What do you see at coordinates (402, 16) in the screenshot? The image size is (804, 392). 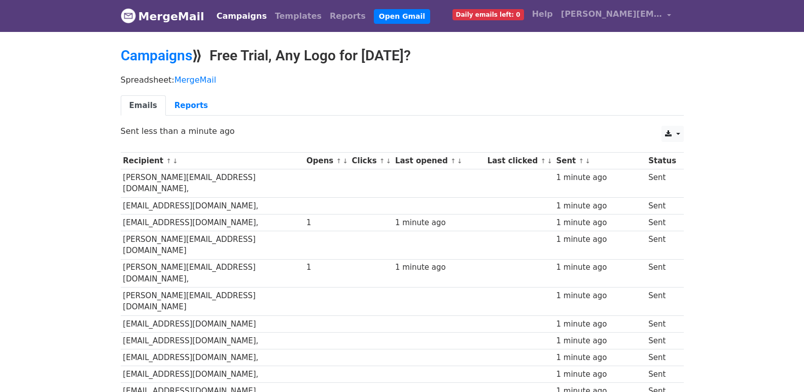 I see `a: Open Gmail` at bounding box center [402, 16].